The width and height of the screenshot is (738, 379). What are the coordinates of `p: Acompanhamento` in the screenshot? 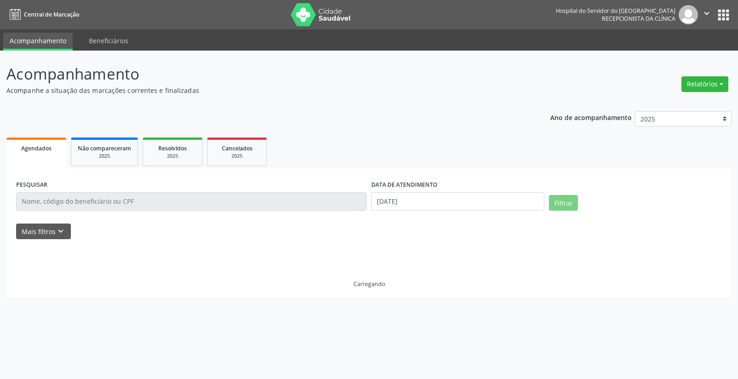 It's located at (260, 74).